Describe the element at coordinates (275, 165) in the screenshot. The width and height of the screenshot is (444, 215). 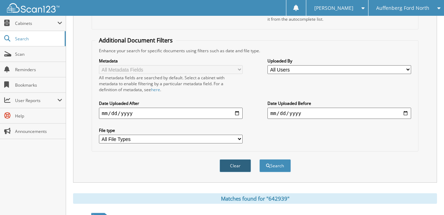
I see `button: Search` at that location.